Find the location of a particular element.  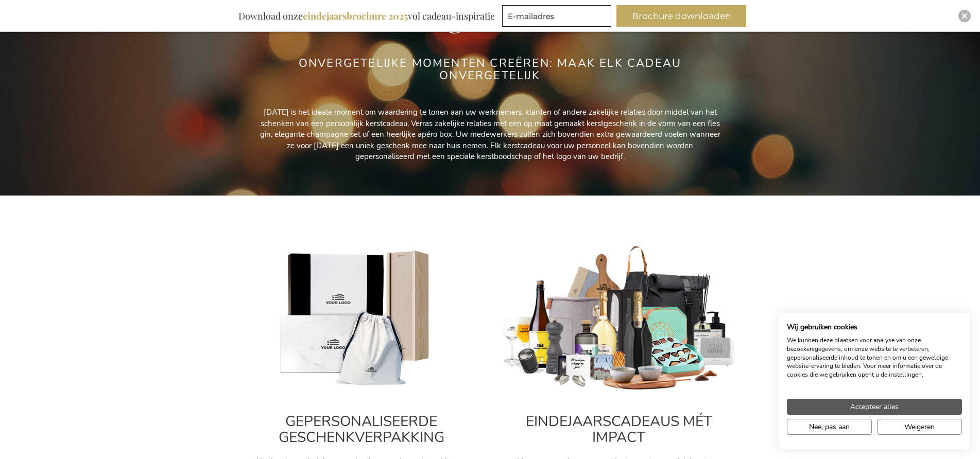

b: eindejaarsbrochure 2025 is located at coordinates (355, 16).